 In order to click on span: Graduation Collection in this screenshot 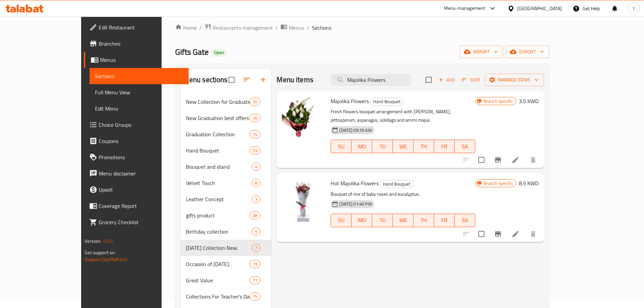, I will do `click(218, 134)`.